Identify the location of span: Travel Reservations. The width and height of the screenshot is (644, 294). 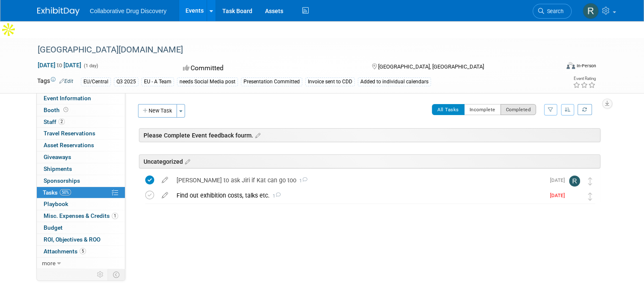
(69, 133).